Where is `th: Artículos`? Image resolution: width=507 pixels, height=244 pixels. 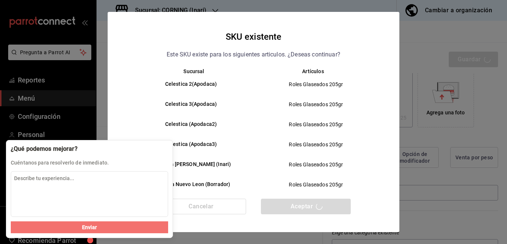 th: Artículos is located at coordinates (319, 71).